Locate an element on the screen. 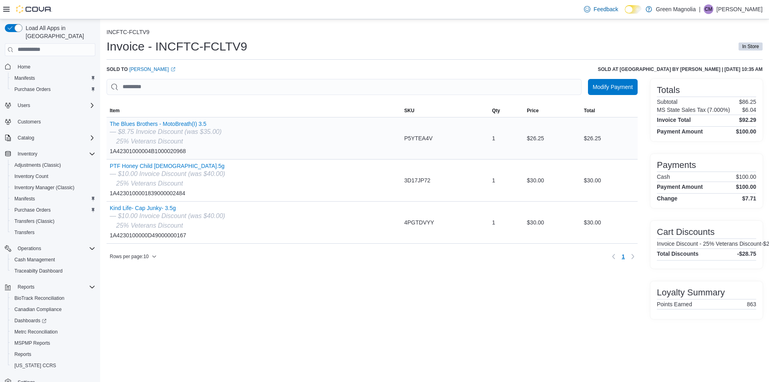 This screenshot has height=382, width=769. span: Metrc Reconciliation is located at coordinates (36, 332).